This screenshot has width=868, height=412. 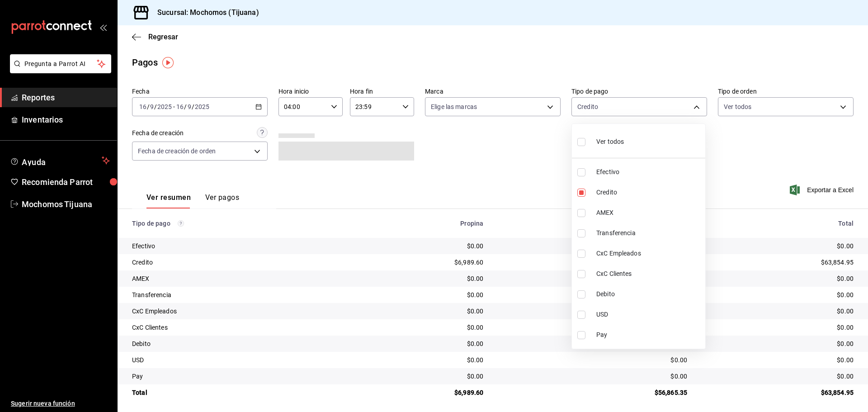 I want to click on span: Ver todos, so click(x=610, y=142).